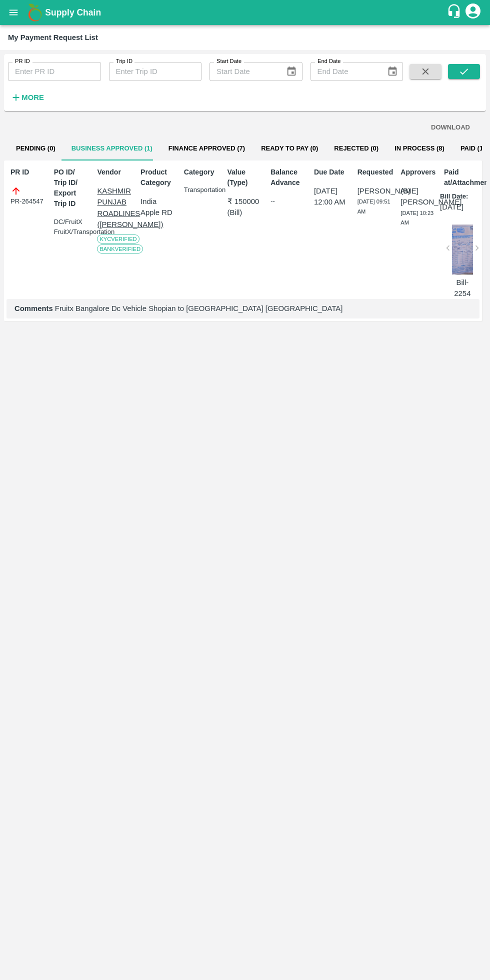 The width and height of the screenshot is (490, 980). I want to click on p: Approvers, so click(418, 172).